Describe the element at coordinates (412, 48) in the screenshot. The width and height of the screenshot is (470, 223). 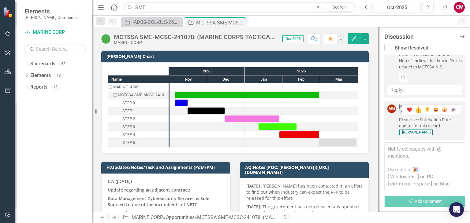
I see `div: Show Resolved` at that location.